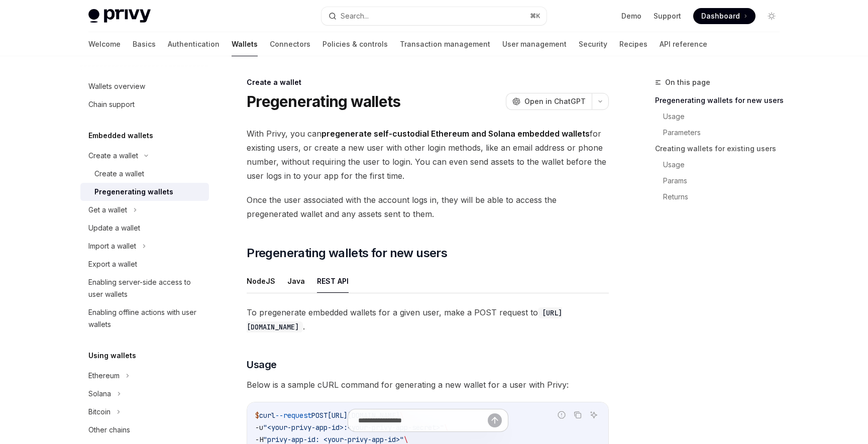 Image resolution: width=868 pixels, height=444 pixels. I want to click on div: Export a wallet, so click(113, 264).